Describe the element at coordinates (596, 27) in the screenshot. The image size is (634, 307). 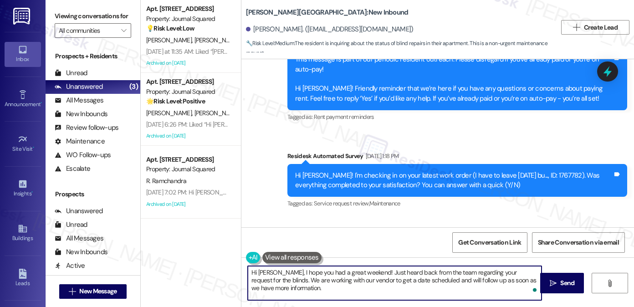
I see `button: Create Lead` at that location.